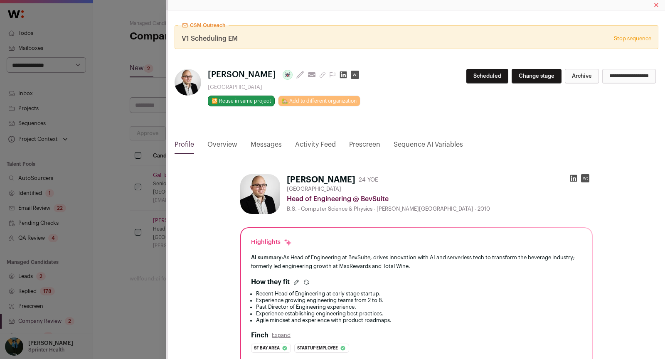 The height and width of the screenshot is (359, 665). Describe the element at coordinates (241, 101) in the screenshot. I see `button: 🔂 Reuse in same project` at that location.